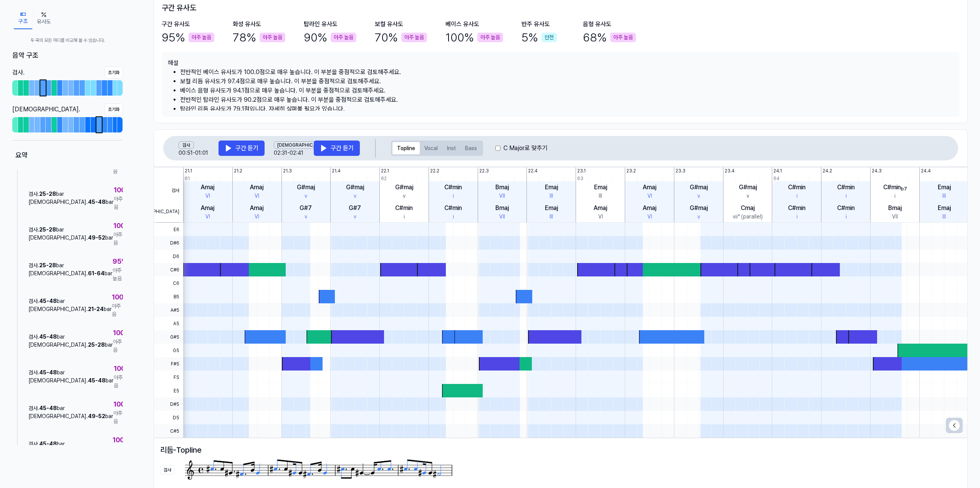 Image resolution: width=980 pixels, height=488 pixels. I want to click on div: 23.3, so click(680, 171).